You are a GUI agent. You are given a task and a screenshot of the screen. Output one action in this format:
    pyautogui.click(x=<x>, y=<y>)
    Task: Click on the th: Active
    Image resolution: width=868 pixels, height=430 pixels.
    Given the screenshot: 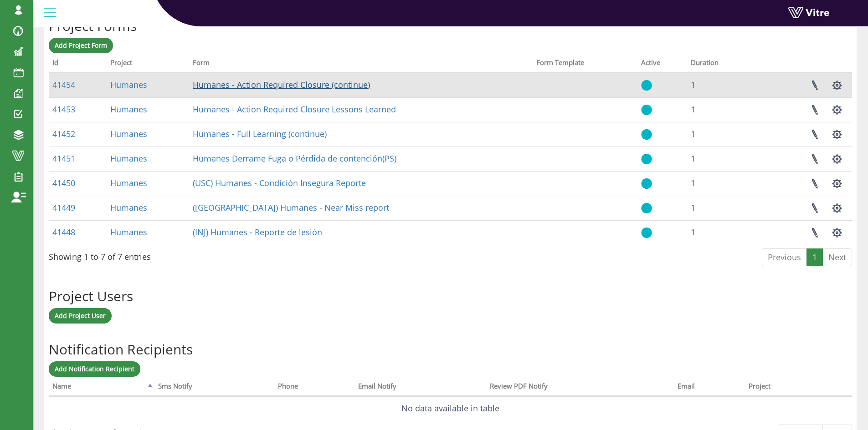 What is the action you would take?
    pyautogui.click(x=662, y=64)
    